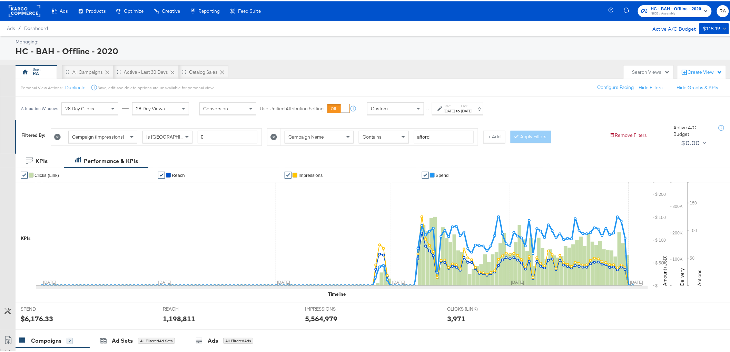  Describe the element at coordinates (171, 10) in the screenshot. I see `span: Creative` at that location.